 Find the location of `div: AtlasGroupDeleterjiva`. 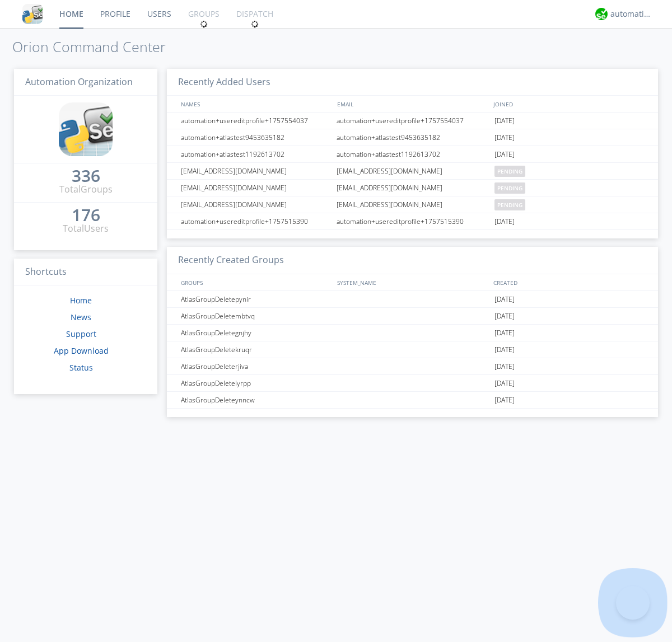

div: AtlasGroupDeleterjiva is located at coordinates (255, 366).